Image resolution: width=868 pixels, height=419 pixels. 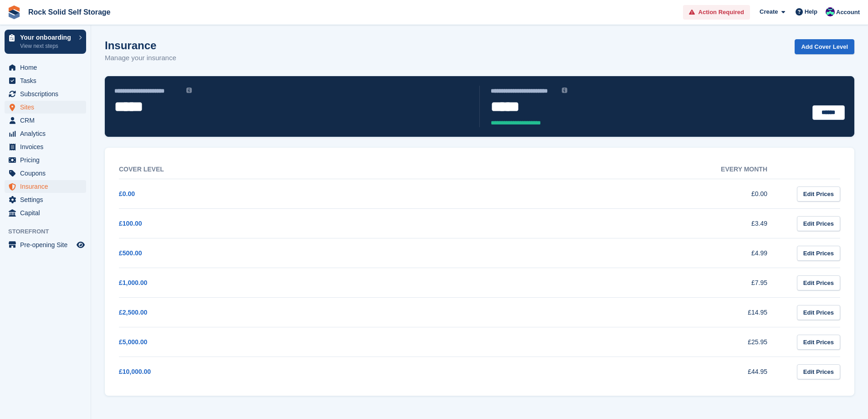 What do you see at coordinates (48, 120) in the screenshot?
I see `span: CRM` at bounding box center [48, 120].